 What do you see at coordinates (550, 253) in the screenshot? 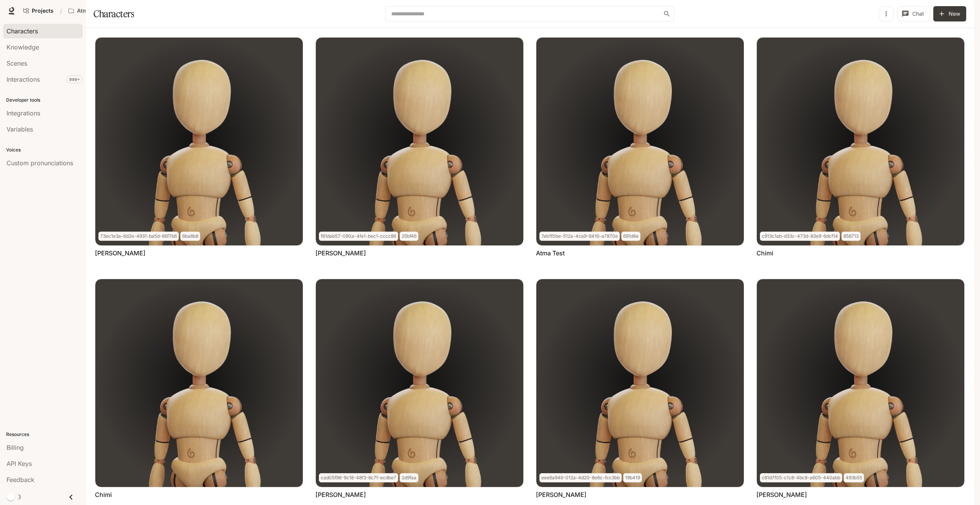
I see `a: Atma Test` at bounding box center [550, 253].